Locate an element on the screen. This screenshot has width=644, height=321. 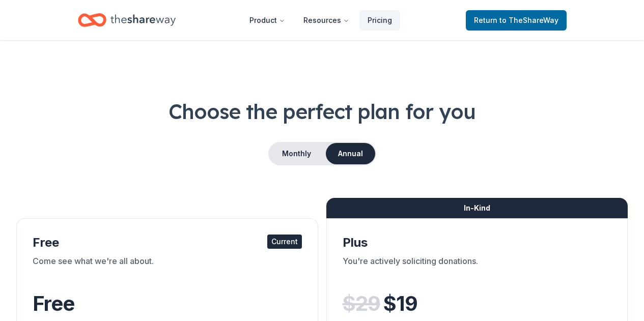
a: Home is located at coordinates (127, 20).